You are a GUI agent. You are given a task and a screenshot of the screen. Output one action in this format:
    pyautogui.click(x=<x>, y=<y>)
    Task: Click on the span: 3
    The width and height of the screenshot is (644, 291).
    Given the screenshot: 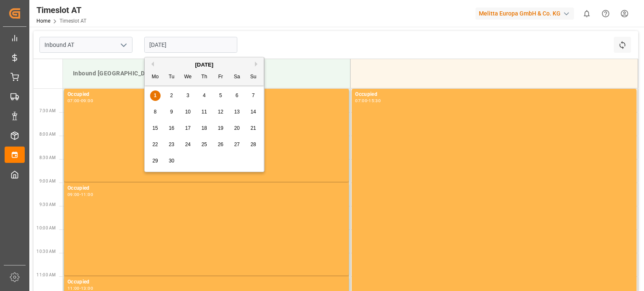 What is the action you would take?
    pyautogui.click(x=188, y=96)
    